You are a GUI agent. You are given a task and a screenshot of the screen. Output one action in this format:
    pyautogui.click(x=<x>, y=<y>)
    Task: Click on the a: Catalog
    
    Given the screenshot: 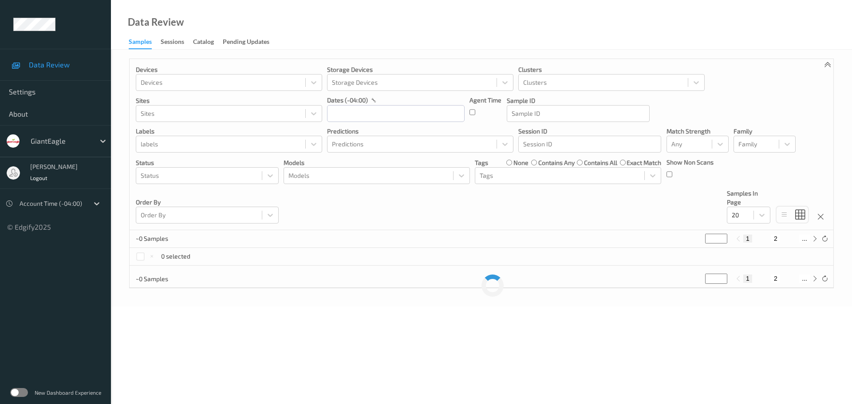 What is the action you would take?
    pyautogui.click(x=208, y=42)
    